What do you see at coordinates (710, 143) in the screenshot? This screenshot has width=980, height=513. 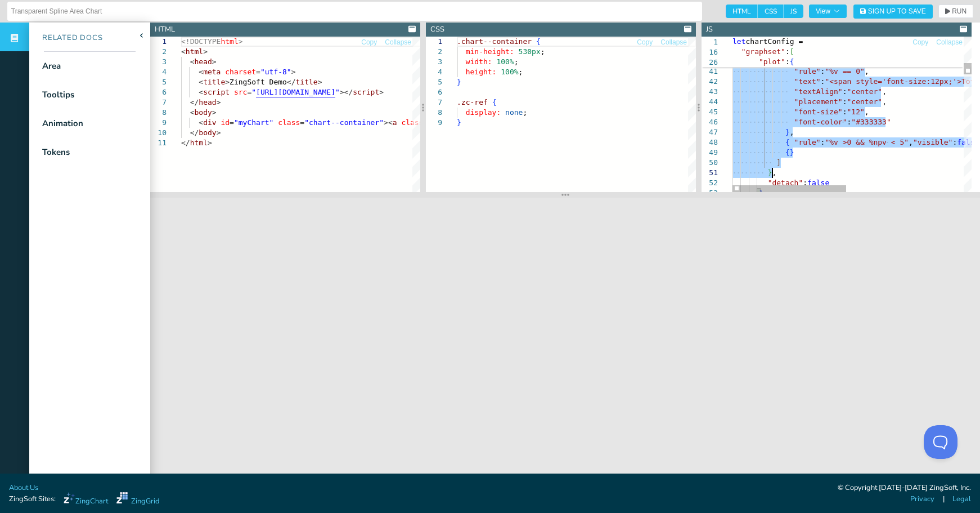 I see `div: 48` at bounding box center [710, 143].